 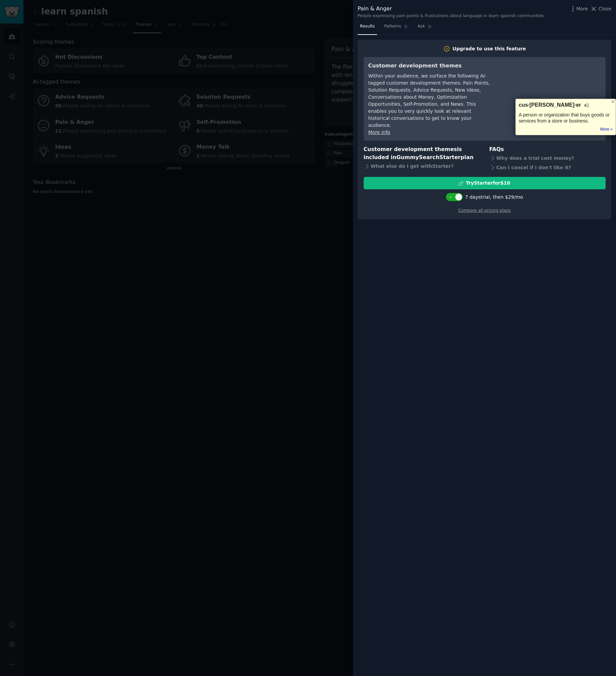 I want to click on a: Ask, so click(x=425, y=28).